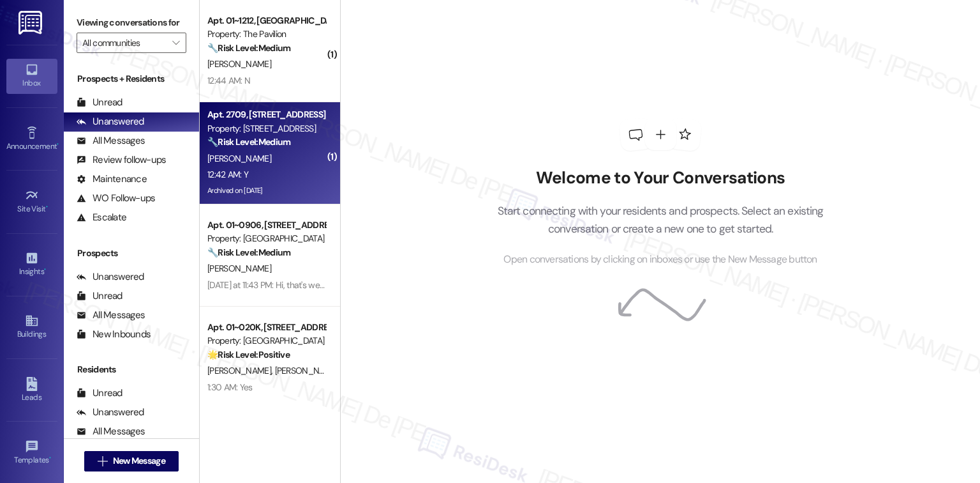  Describe the element at coordinates (132, 369) in the screenshot. I see `div: Residents` at that location.